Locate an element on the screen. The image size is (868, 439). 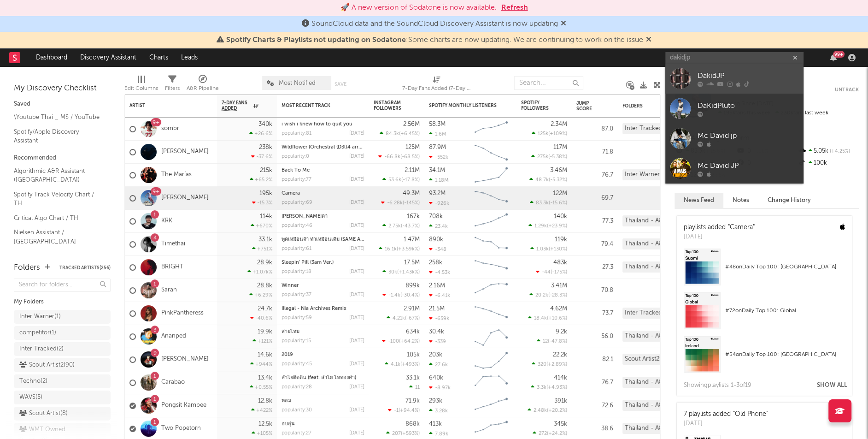
div: Back To Me is located at coordinates (323, 170).